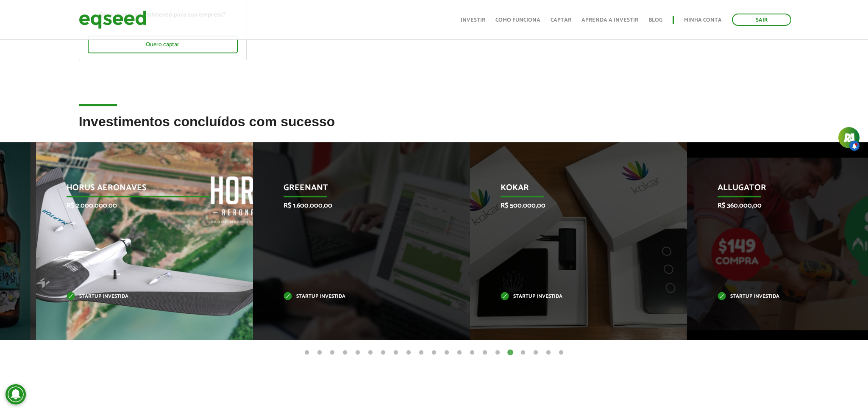  I want to click on p: Kokar, so click(571, 190).